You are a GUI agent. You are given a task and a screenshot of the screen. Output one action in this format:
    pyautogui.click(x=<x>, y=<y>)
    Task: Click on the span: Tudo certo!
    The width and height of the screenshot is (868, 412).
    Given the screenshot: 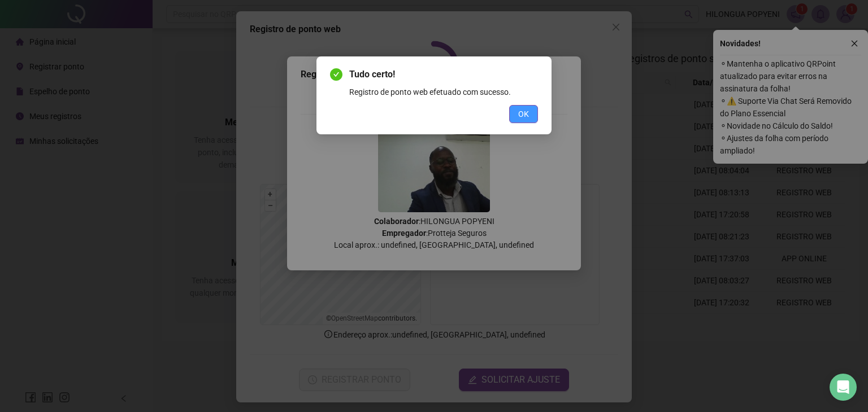 What is the action you would take?
    pyautogui.click(x=443, y=75)
    